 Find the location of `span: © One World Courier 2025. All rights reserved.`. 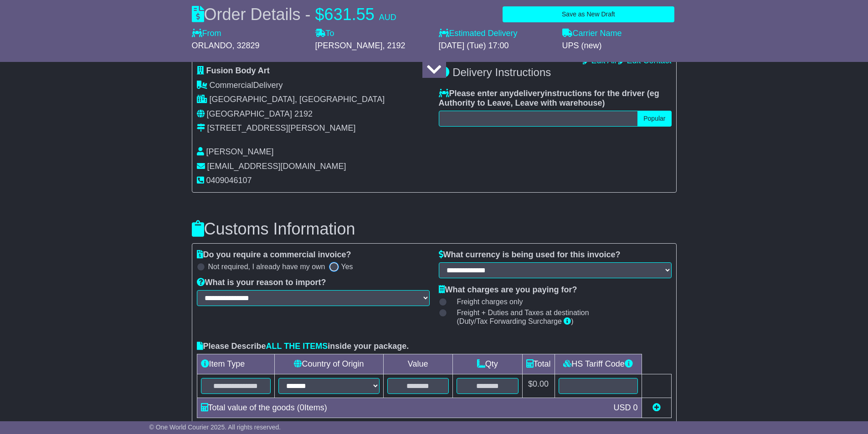

span: © One World Courier 2025. All rights reserved. is located at coordinates (215, 427).